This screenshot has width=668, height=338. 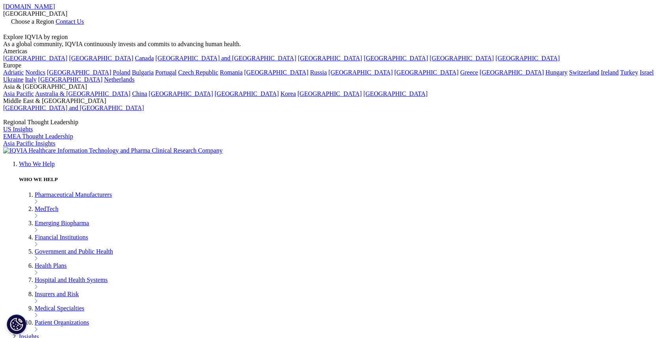 I want to click on a: Turkey, so click(x=630, y=72).